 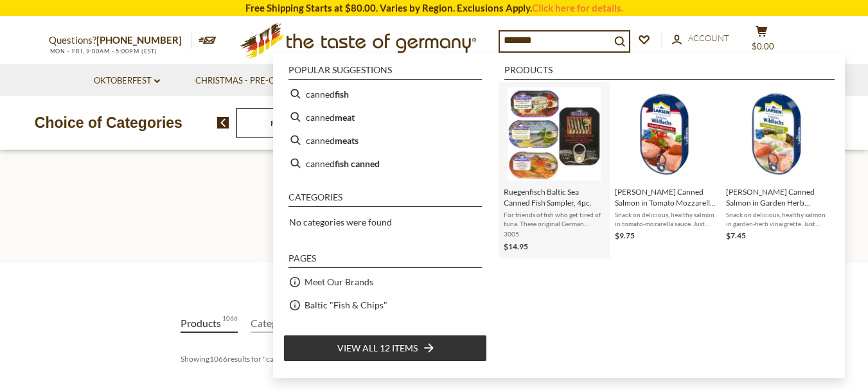 What do you see at coordinates (665, 134) in the screenshot?
I see `img: Larsen Canned Salmon in Tomato Mozarella Sauce` at bounding box center [665, 134].